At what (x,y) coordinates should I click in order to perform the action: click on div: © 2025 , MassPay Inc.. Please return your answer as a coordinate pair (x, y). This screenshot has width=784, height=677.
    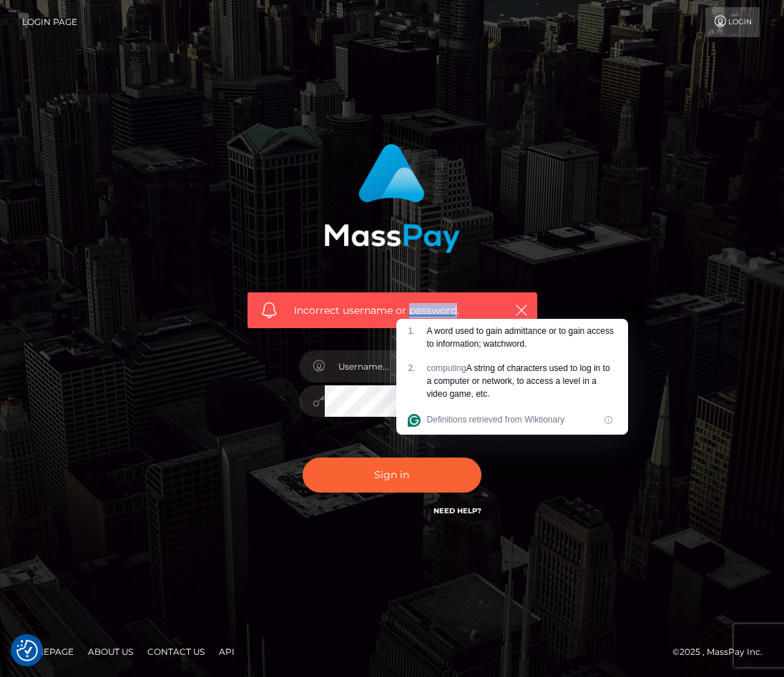
    Looking at the image, I should click on (723, 652).